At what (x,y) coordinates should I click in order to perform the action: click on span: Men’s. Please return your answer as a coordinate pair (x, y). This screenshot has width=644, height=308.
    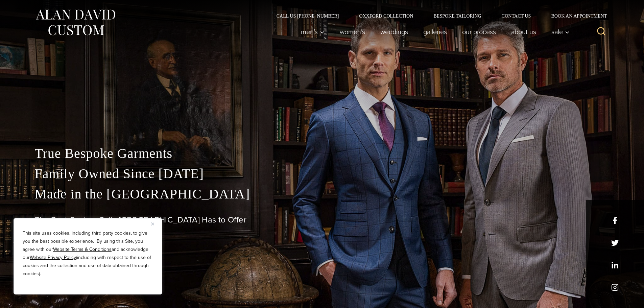
    Looking at the image, I should click on (313, 32).